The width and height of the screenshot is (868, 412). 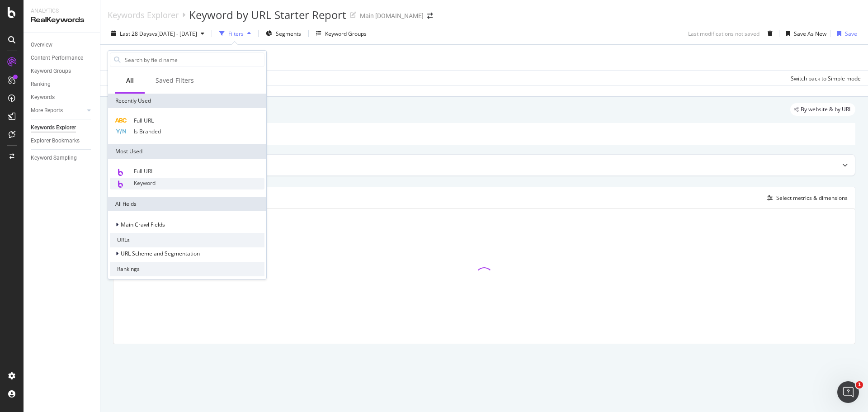 I want to click on div: URLs, so click(x=187, y=240).